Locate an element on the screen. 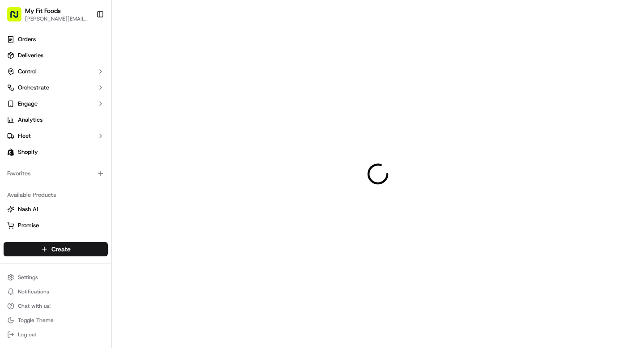 The image size is (644, 348). button: Orchestrate is located at coordinates (55, 88).